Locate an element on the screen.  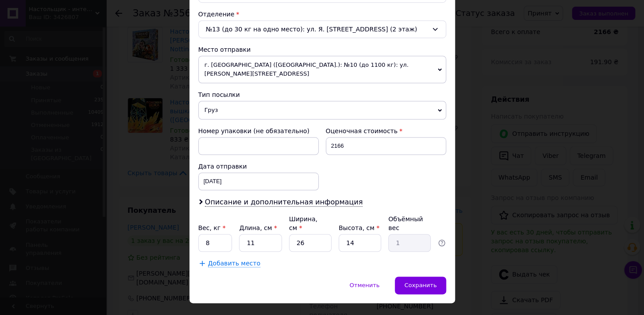
div: Отделение is located at coordinates (322, 14).